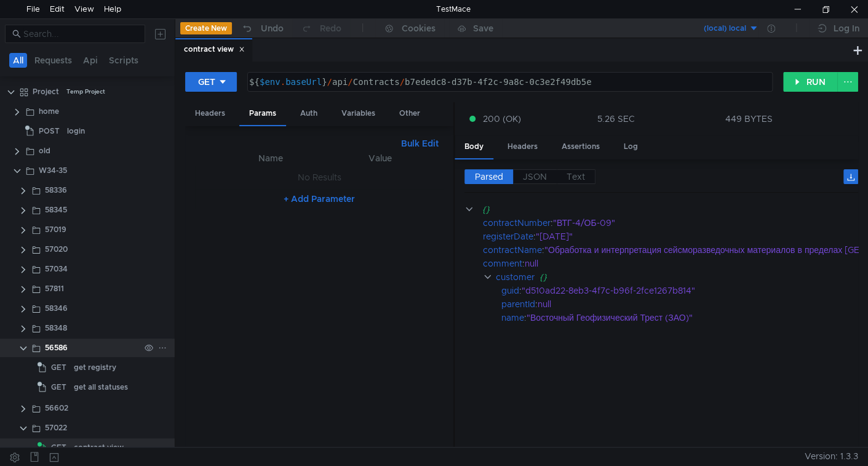 Image resolution: width=868 pixels, height=466 pixels. What do you see at coordinates (53, 170) in the screenshot?
I see `div: W34-35` at bounding box center [53, 170].